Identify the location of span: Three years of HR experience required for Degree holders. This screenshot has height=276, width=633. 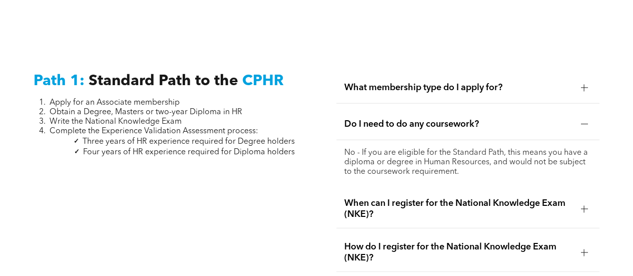
(189, 142).